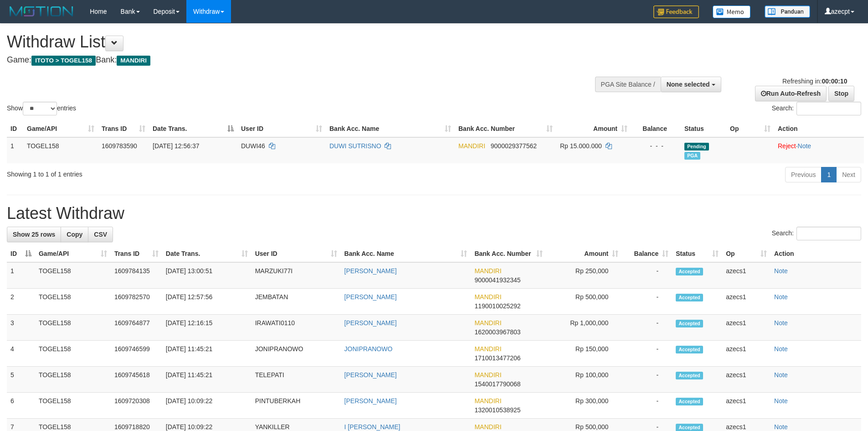  What do you see at coordinates (497, 358) in the screenshot?
I see `span: Copy 1710013477206 to clipboard` at bounding box center [497, 358].